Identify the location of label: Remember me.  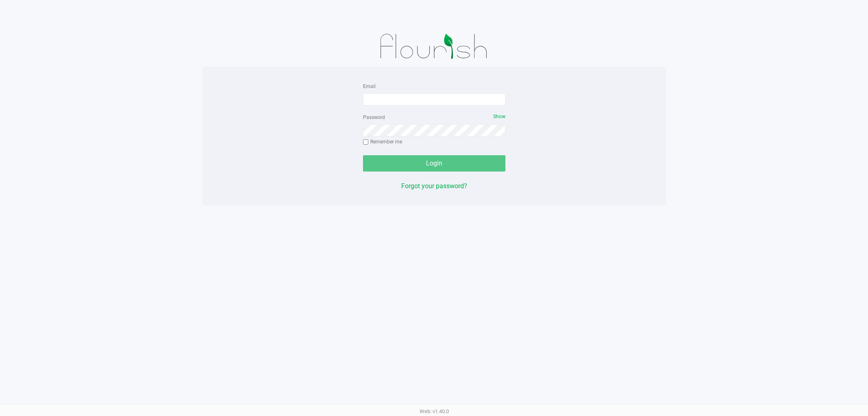
(382, 142).